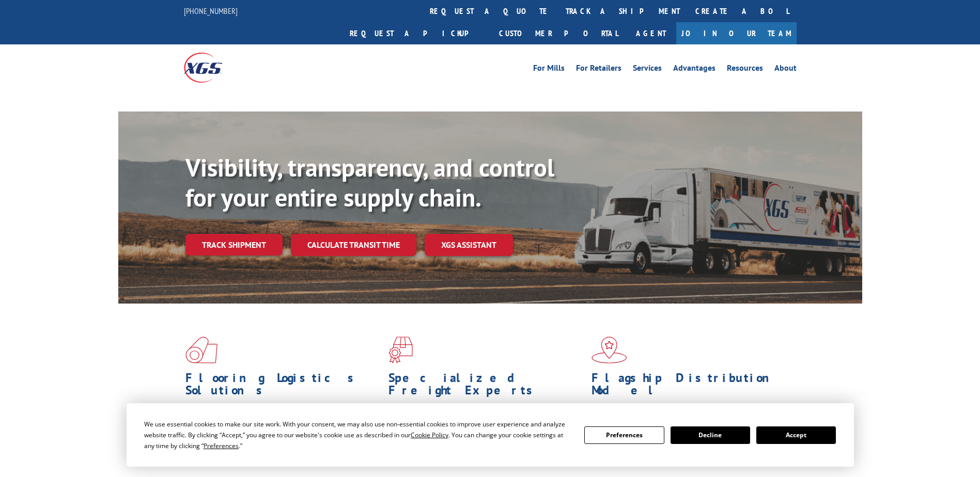  Describe the element at coordinates (282, 420) in the screenshot. I see `span: As an industry carrier of choice, XGS has brought innovation and dedication to flooring logistics...` at that location.